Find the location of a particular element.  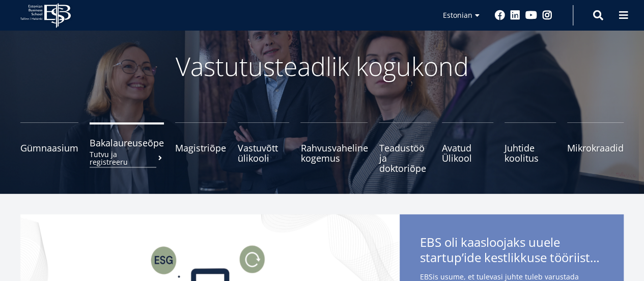

a: BakalaureuseõpeTutvu ja registreeru is located at coordinates (127, 148).